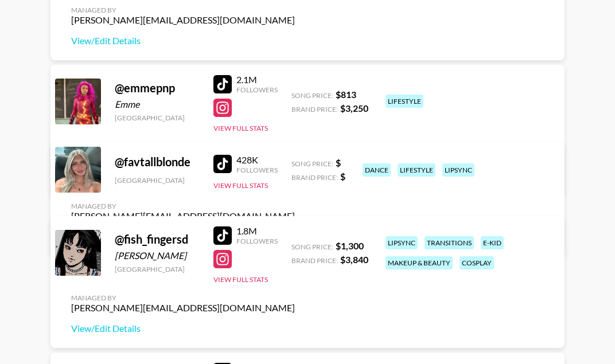  Describe the element at coordinates (157, 161) in the screenshot. I see `div: @ favtallblonde` at that location.